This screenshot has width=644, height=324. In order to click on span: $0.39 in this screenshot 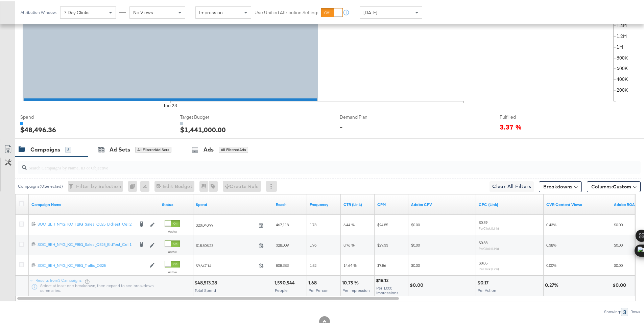, I will do `click(483, 221)`.